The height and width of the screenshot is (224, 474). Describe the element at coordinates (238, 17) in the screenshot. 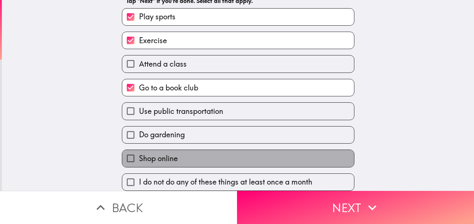

I see `button: Play sports` at that location.